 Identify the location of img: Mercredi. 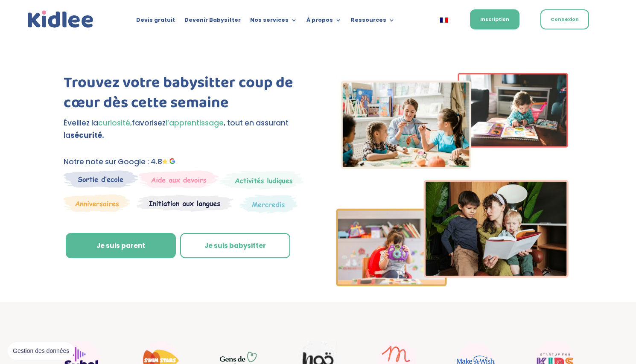
(261, 180).